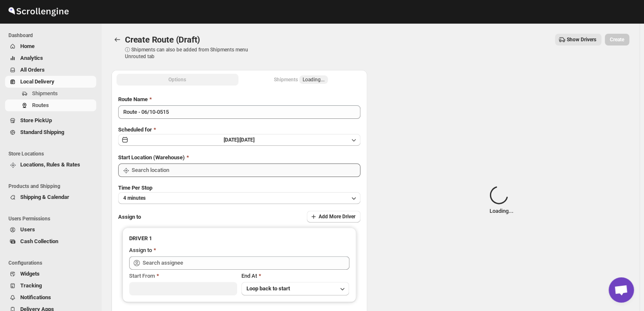  What do you see at coordinates (246, 263) in the screenshot?
I see `input: Search assignee` at bounding box center [246, 263].